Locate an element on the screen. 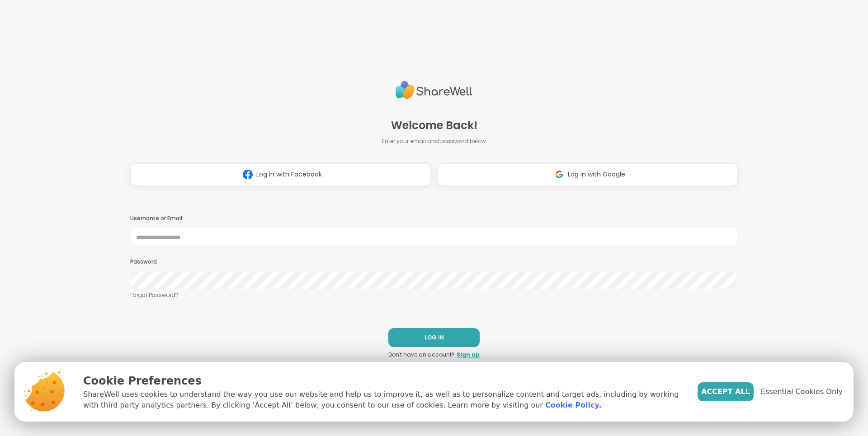 The image size is (868, 436). p: ShareWell uses cookies to understand the way you use our website and help us to improve it, as we... is located at coordinates (383, 400).